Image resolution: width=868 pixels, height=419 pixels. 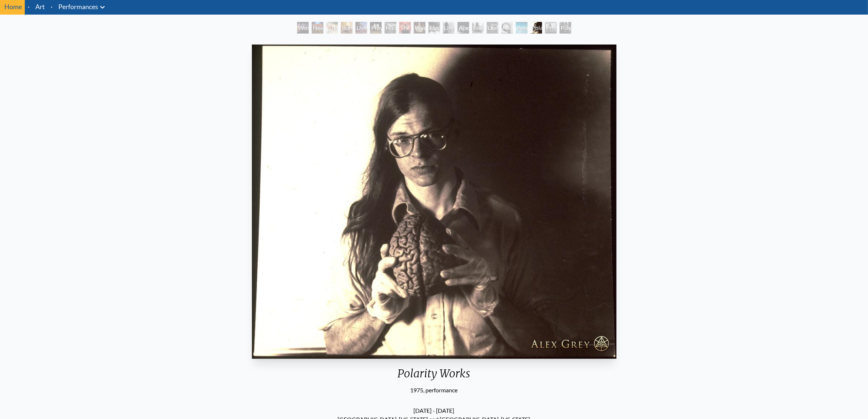 I want to click on div: Private Subway, so click(x=566, y=28).